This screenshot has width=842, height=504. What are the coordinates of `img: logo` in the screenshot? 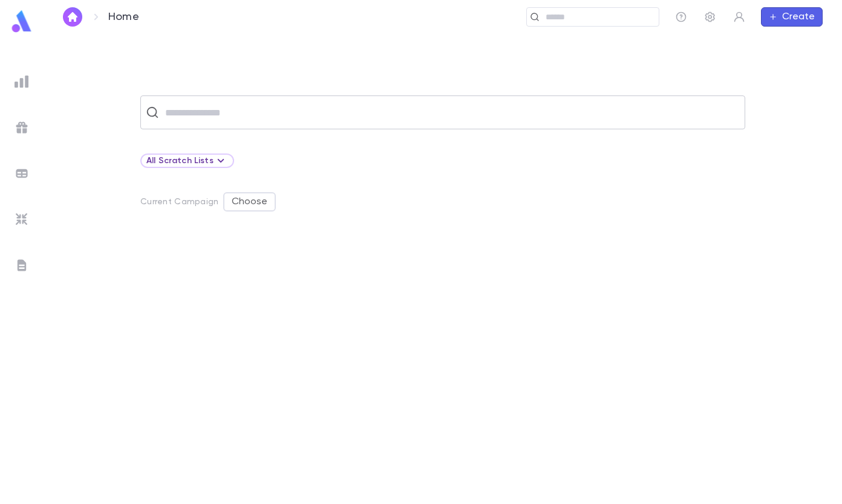 It's located at (22, 21).